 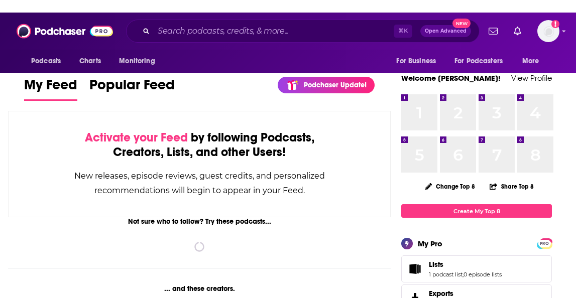 What do you see at coordinates (462, 23) in the screenshot?
I see `span: New` at bounding box center [462, 23].